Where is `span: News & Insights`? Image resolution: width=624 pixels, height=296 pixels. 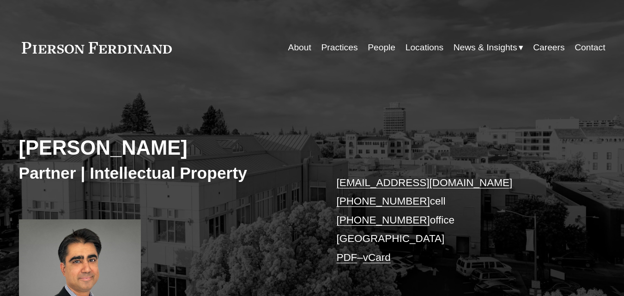
span: News & Insights is located at coordinates (486, 48).